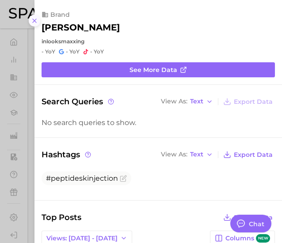 The height and width of the screenshot is (243, 282). Describe the element at coordinates (66, 41) in the screenshot. I see `span: looksmaxxing` at that location.